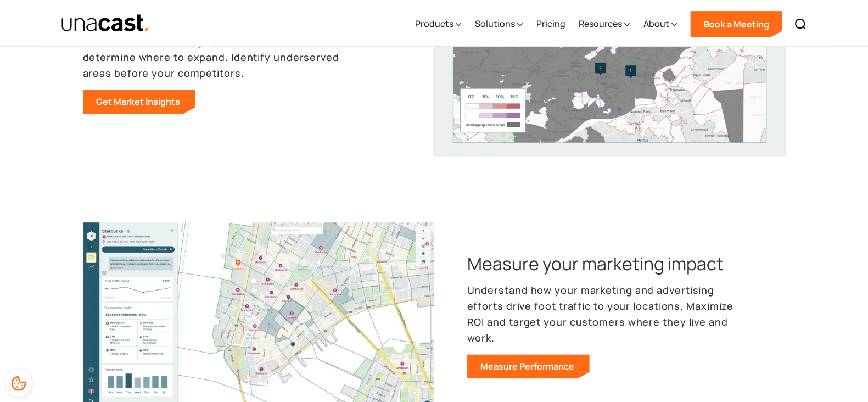 The height and width of the screenshot is (402, 868). Describe the element at coordinates (226, 57) in the screenshot. I see `p: Use foot traffic, demographic, and location data to determine where to expand. Identify underserv...` at that location.